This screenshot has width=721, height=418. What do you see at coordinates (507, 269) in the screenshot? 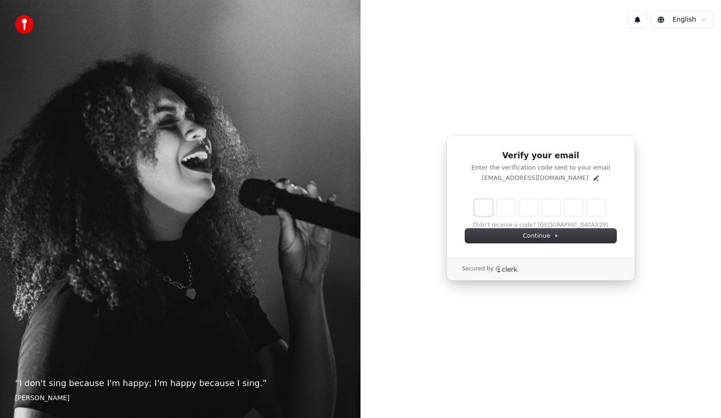
I see `a: Clerk logo` at bounding box center [507, 269].